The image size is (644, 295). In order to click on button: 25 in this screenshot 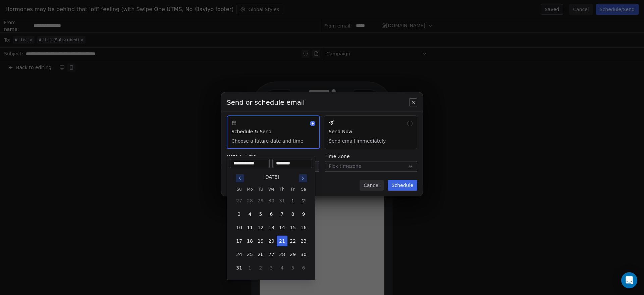, I will do `click(250, 255)`.